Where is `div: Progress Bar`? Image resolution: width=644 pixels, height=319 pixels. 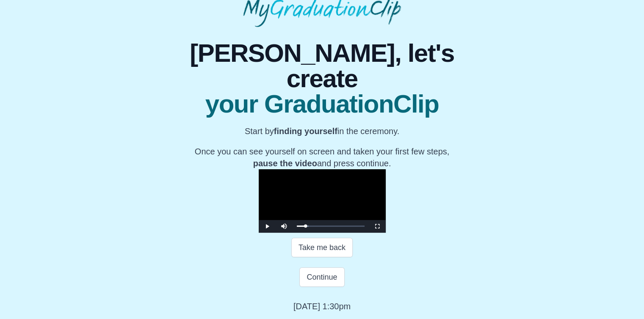 div: Progress Bar is located at coordinates (331, 226).